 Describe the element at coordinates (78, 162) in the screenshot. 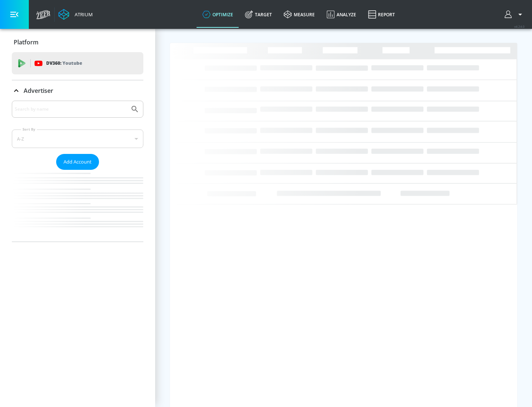

I see `span: Add Account` at that location.